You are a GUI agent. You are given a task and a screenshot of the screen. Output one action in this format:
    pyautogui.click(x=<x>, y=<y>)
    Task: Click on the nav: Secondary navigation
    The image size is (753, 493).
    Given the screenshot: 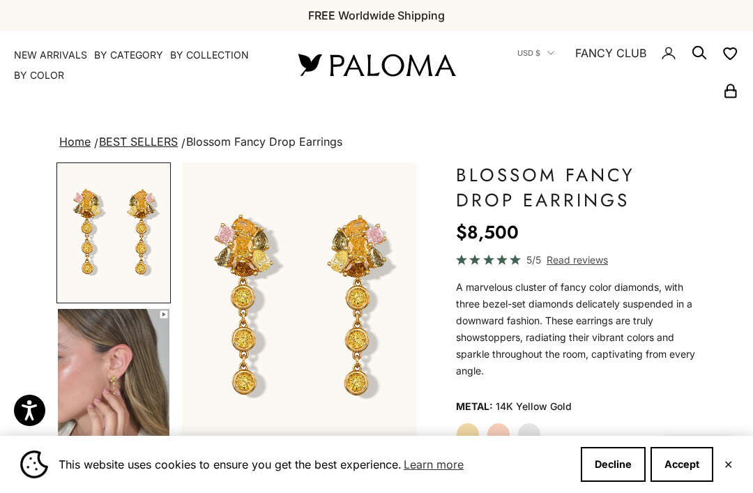 What is the action you would take?
    pyautogui.click(x=614, y=65)
    